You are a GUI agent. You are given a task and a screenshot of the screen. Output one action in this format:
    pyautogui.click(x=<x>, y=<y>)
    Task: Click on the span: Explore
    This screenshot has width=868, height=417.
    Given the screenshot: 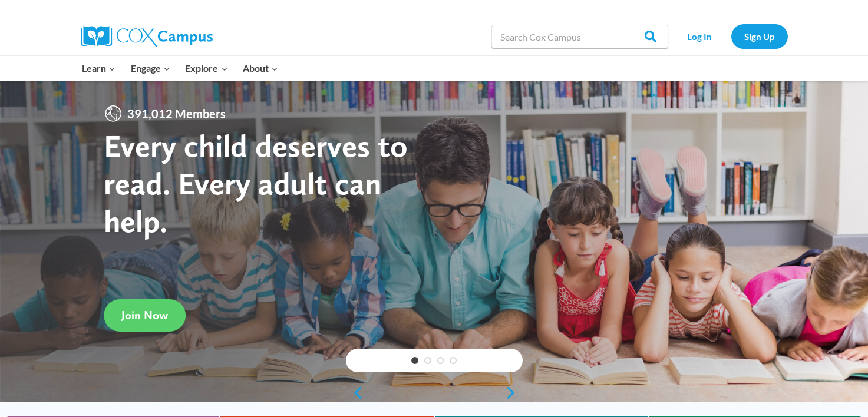 What is the action you would take?
    pyautogui.click(x=207, y=68)
    